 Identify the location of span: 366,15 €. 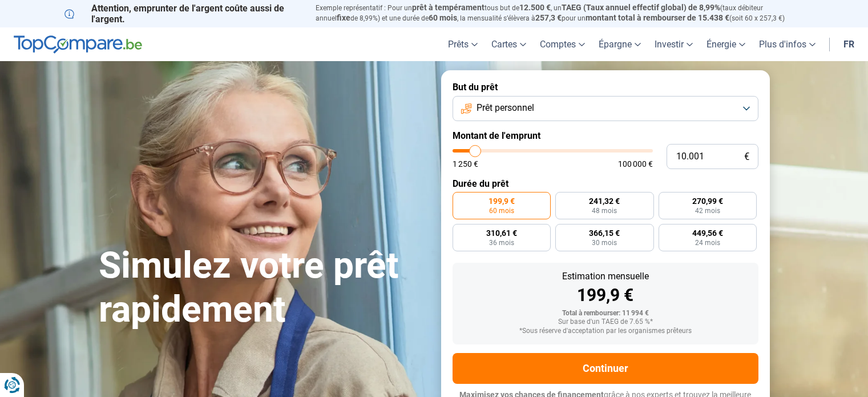
(605, 233).